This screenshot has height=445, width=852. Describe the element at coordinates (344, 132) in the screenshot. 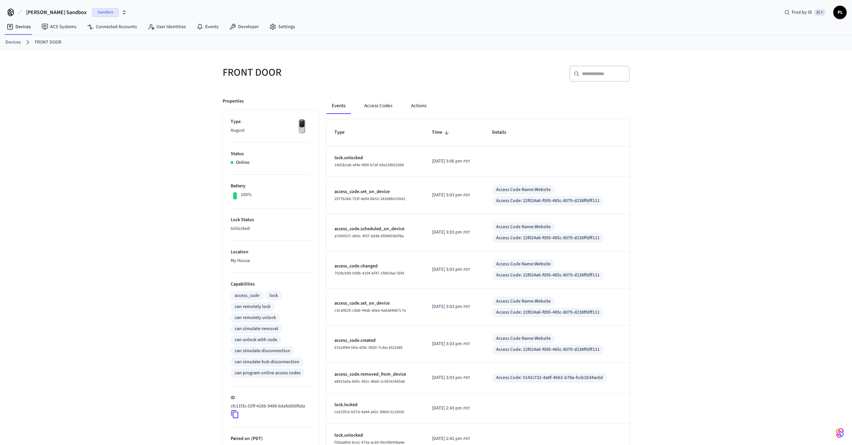

I see `span: Type` at that location.